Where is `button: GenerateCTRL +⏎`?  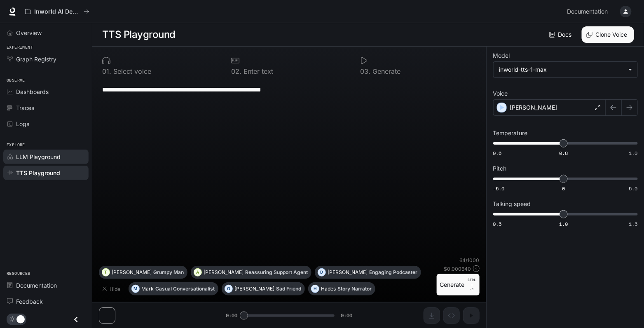 button: GenerateCTRL +⏎ is located at coordinates (458, 284).